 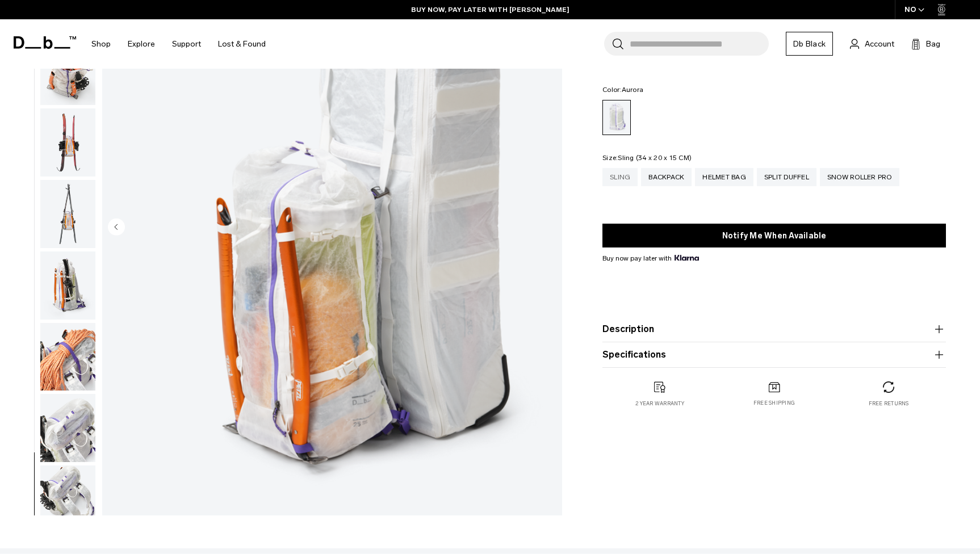 What do you see at coordinates (659, 403) in the screenshot?
I see `p: 2 year warranty` at bounding box center [659, 403].